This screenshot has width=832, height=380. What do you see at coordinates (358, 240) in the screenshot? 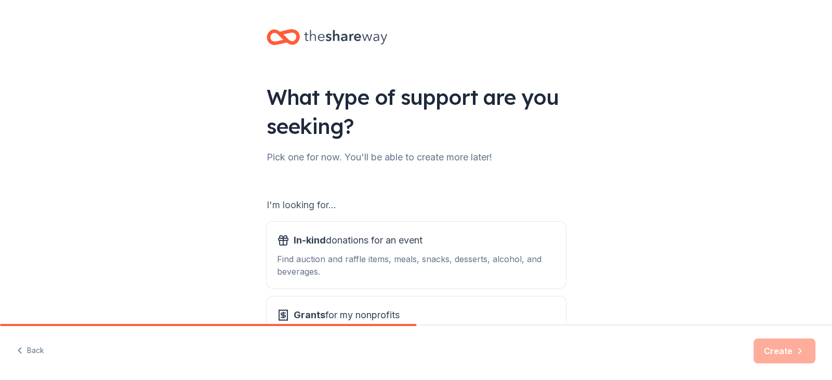
I see `span: donations for an event` at bounding box center [358, 240].